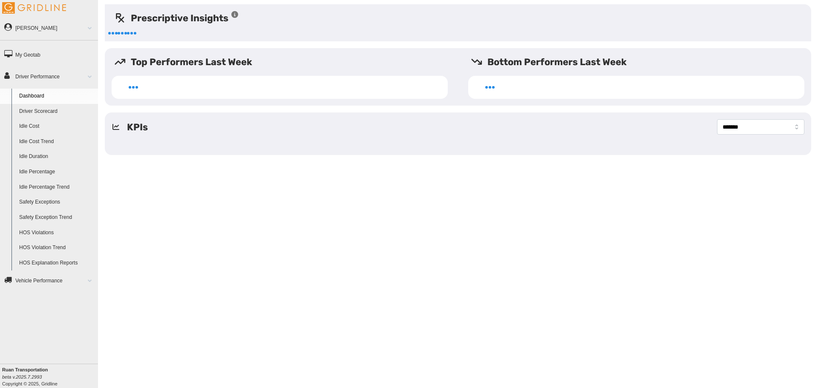 This screenshot has width=818, height=388. Describe the element at coordinates (50, 377) in the screenshot. I see `div: Copyright © 2025, Gridline` at that location.